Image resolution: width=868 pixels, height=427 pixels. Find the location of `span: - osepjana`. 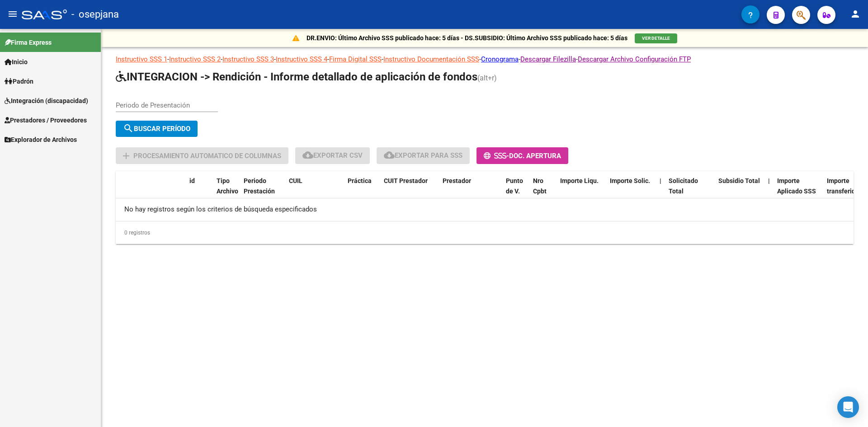

span: - osepjana is located at coordinates (95, 14).